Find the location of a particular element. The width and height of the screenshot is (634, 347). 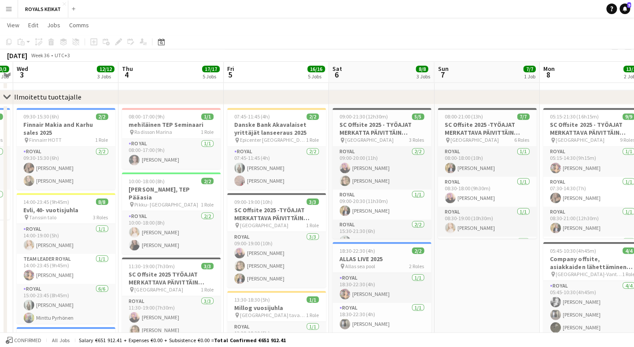

app-job-card: 09:00-21:30 (12h30m)5/5SC Offsite 2025 - TYÖAJAT MERKATTA PÄIVITTÄIN TOTEUMAN MUKAAN [GEOGRAPHIC_... is located at coordinates (382, 173).